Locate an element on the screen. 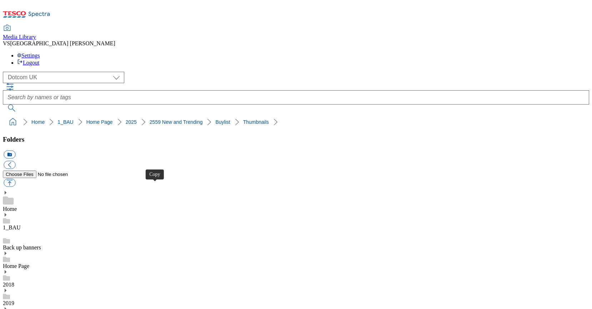 The height and width of the screenshot is (309, 592). a: 2019 is located at coordinates (9, 303).